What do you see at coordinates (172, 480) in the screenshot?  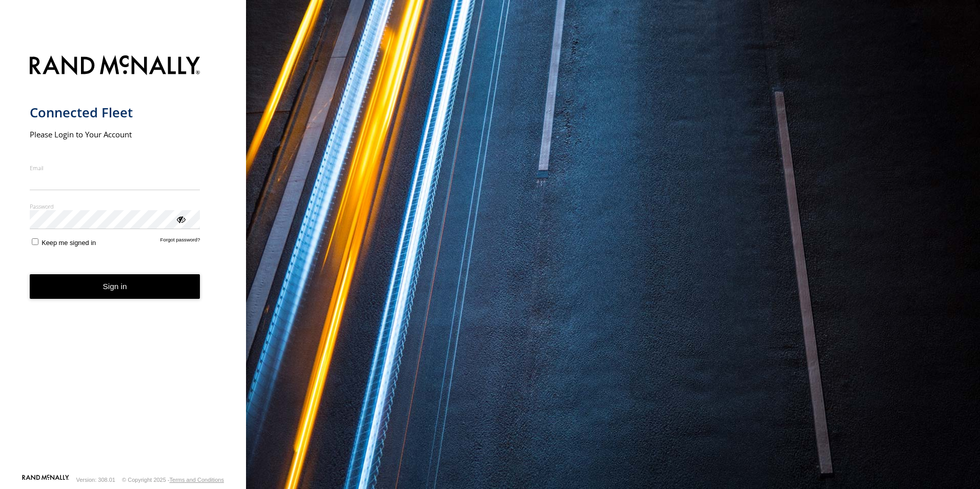 I see `div: © Copyright 2025 -` at bounding box center [172, 480].